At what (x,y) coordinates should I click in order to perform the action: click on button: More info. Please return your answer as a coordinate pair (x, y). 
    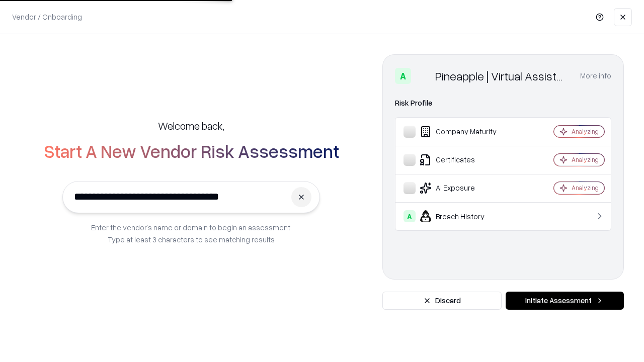
    Looking at the image, I should click on (596, 76).